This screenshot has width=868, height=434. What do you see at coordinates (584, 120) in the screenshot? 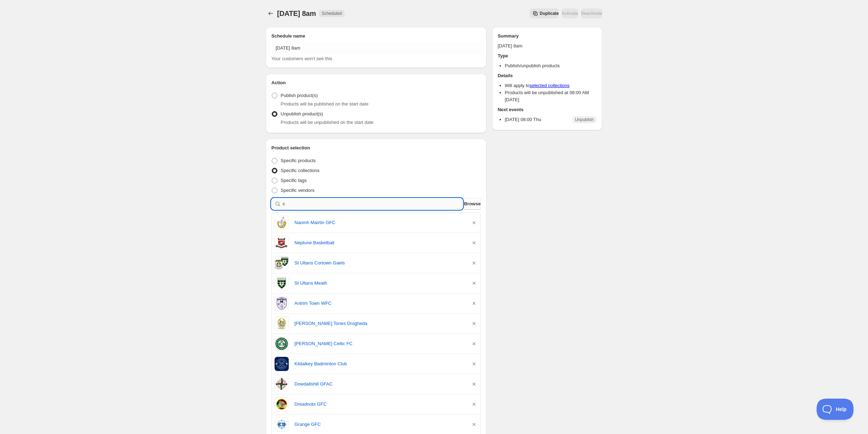
I see `span: Unpublish` at bounding box center [584, 120].